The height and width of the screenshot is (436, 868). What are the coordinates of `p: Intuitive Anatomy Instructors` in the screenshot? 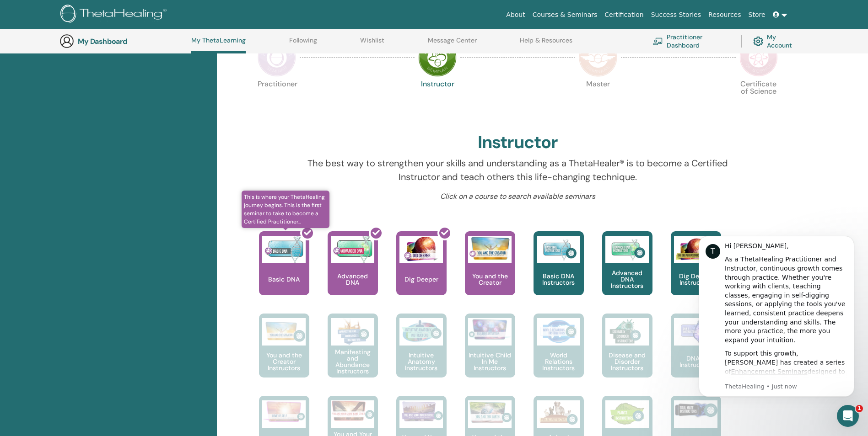 It's located at (422, 362).